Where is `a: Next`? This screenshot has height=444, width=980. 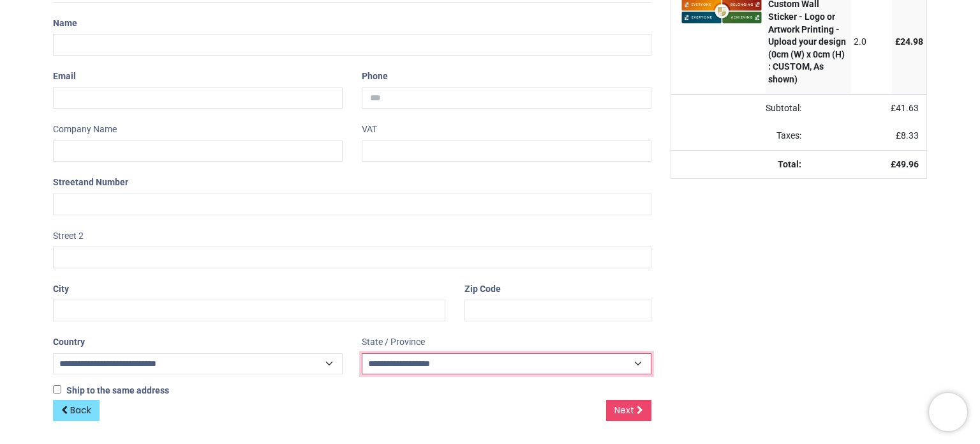 a: Next is located at coordinates (629, 410).